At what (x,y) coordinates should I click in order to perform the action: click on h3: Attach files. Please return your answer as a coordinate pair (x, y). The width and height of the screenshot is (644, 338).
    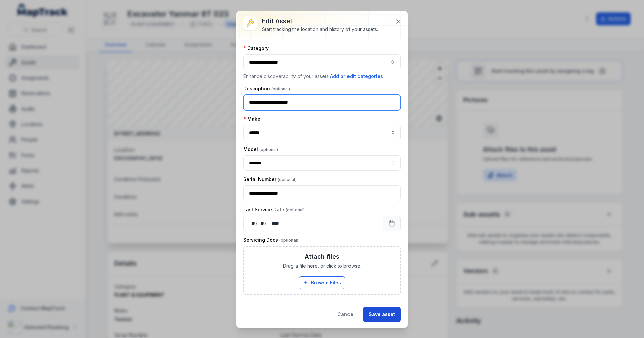
    Looking at the image, I should click on (322, 256).